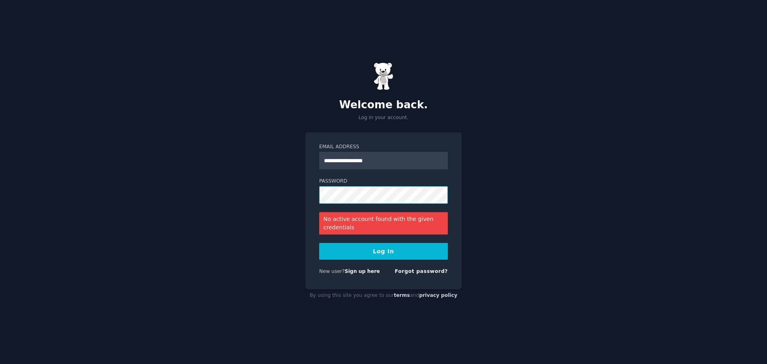  What do you see at coordinates (362, 271) in the screenshot?
I see `a: Sign up here` at bounding box center [362, 271].